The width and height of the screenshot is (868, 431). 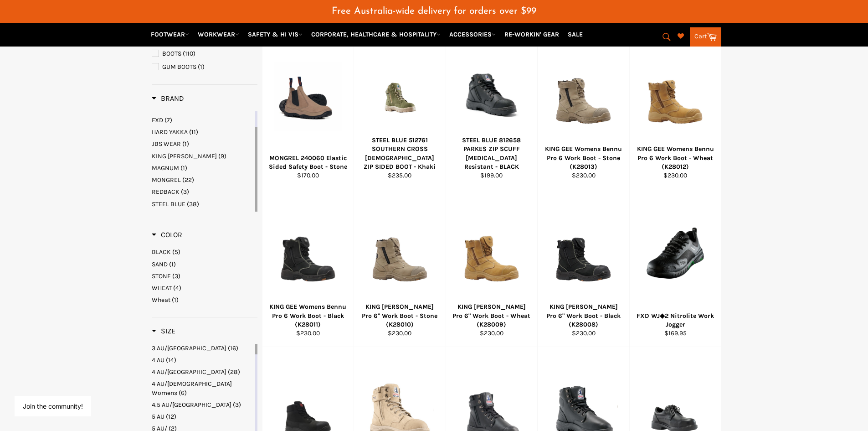 I want to click on span: SAND, so click(x=160, y=264).